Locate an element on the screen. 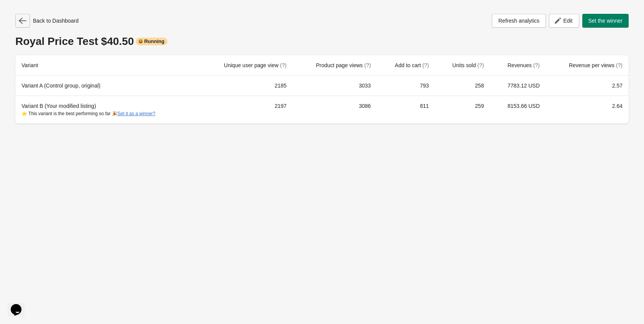 This screenshot has width=644, height=324. td: 811 is located at coordinates (406, 109).